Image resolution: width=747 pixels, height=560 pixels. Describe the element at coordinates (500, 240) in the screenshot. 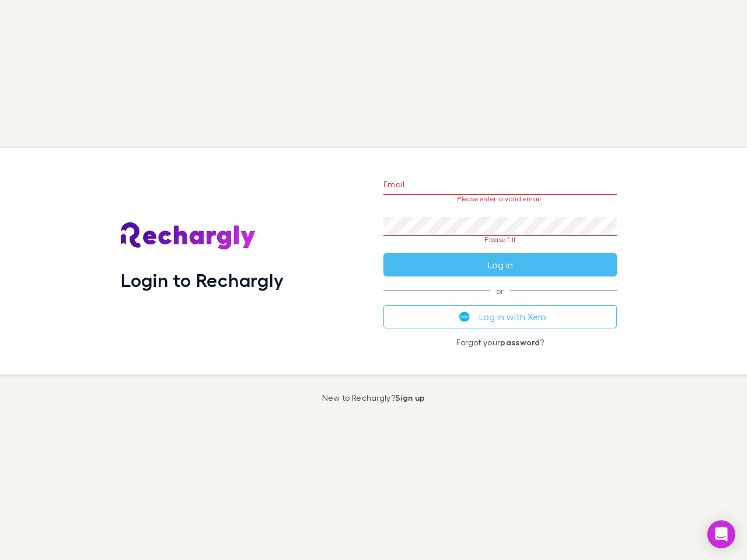

I see `p: Please fill` at that location.